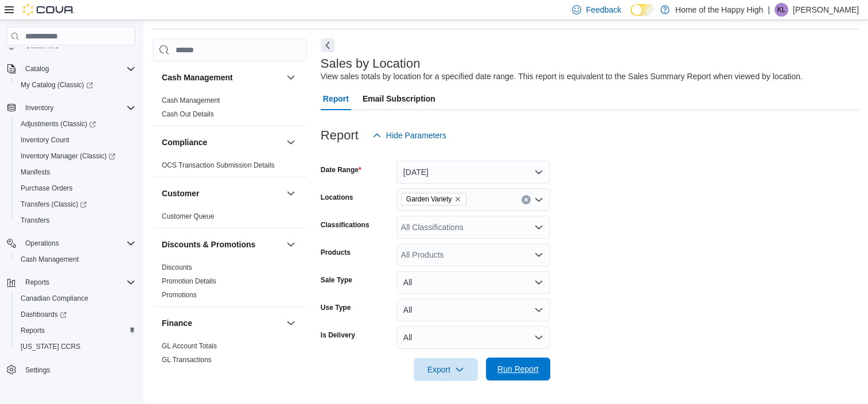  What do you see at coordinates (184, 142) in the screenshot?
I see `h3: Compliance` at bounding box center [184, 142].